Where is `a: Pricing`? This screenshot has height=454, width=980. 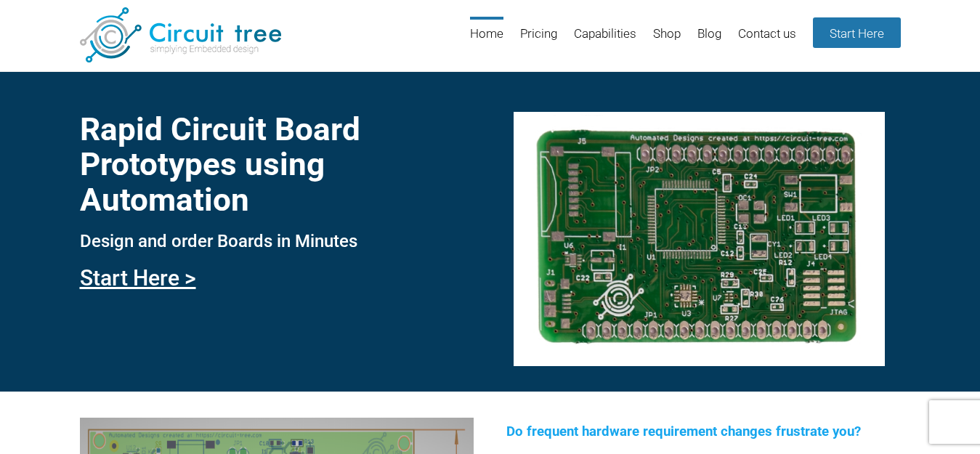
a: Pricing is located at coordinates (538, 40).